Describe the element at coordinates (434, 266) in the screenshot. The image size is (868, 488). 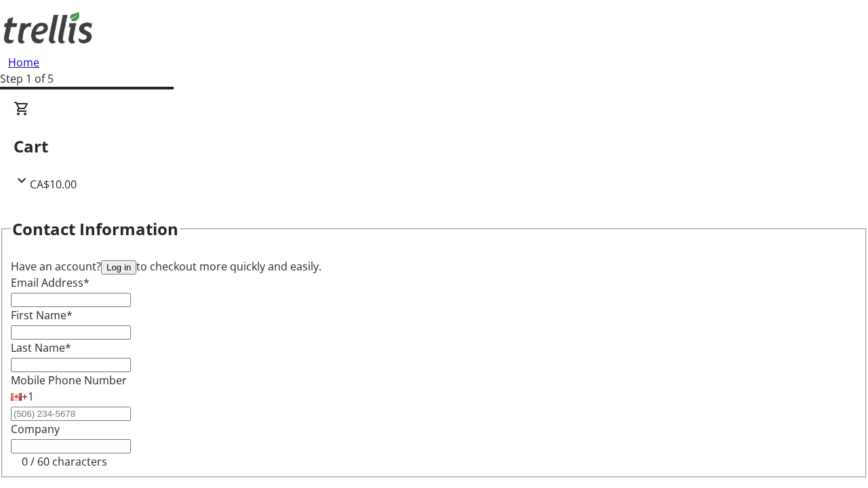
I see `div: Have an account? to checkout more quickly and easily.` at that location.